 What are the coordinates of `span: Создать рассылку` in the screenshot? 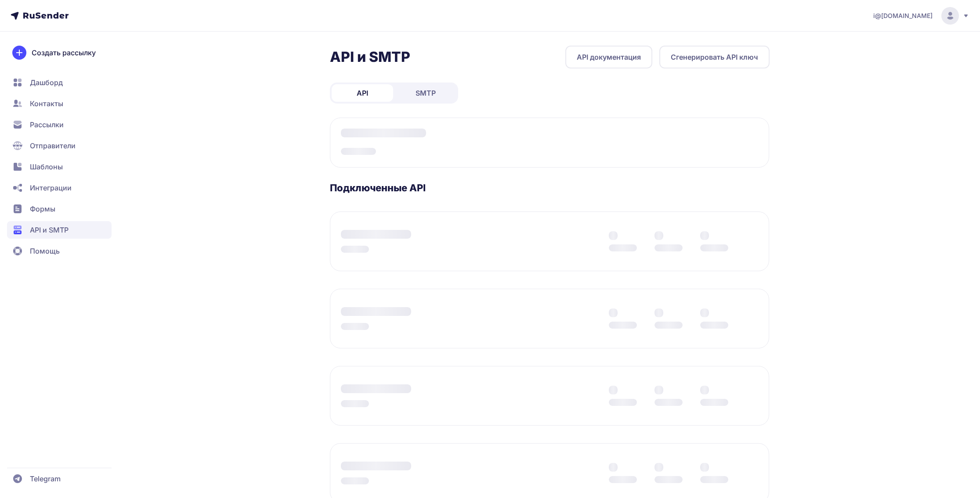 It's located at (64, 53).